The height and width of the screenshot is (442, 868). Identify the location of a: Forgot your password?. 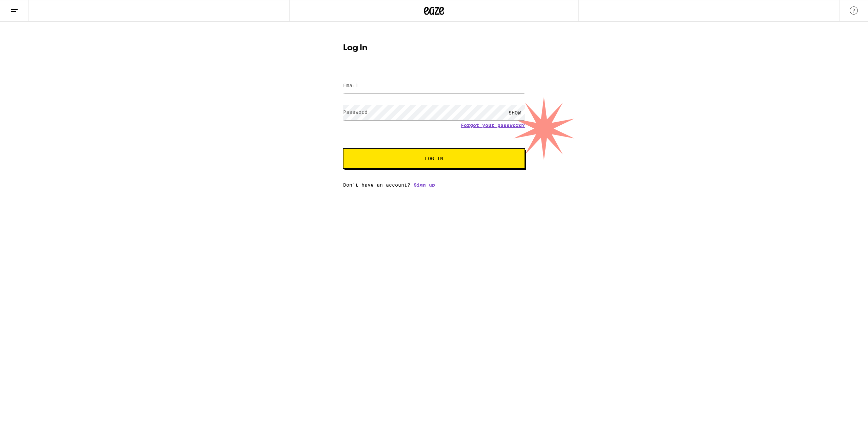
(493, 125).